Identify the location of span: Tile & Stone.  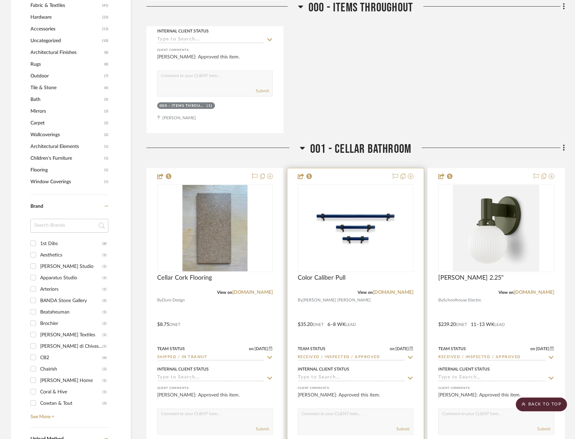
(66, 88).